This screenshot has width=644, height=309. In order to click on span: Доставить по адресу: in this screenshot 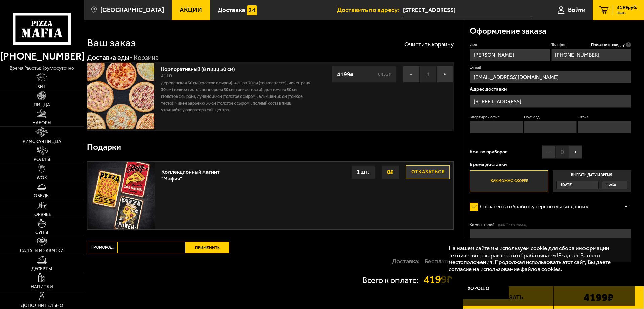, I will do `click(370, 10)`.